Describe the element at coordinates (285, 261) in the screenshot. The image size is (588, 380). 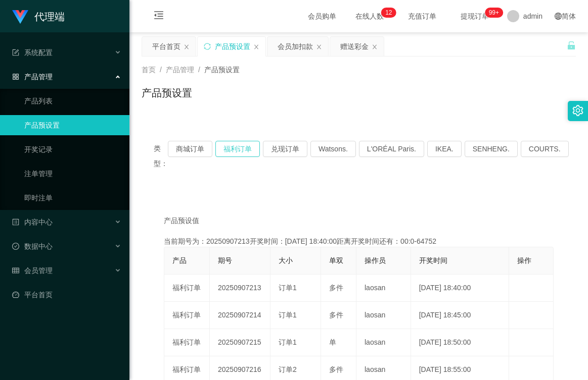
I see `span: 大小` at that location.